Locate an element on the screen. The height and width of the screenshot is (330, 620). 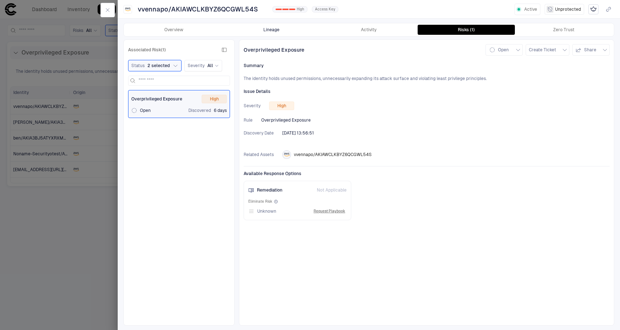
button: Share is located at coordinates (591, 50).